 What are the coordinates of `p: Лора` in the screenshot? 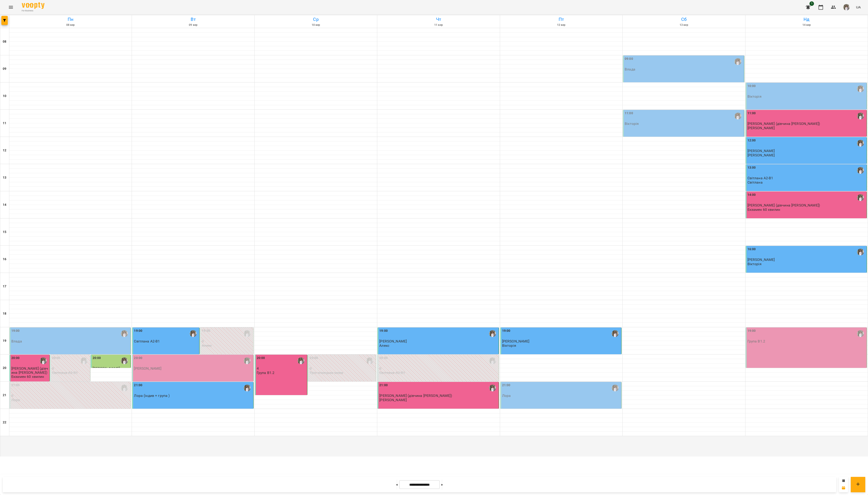 It's located at (506, 396).